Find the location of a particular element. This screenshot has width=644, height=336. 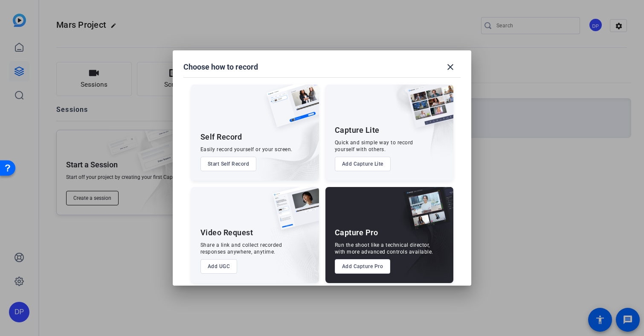

img: capture-lite.png is located at coordinates (427, 110).